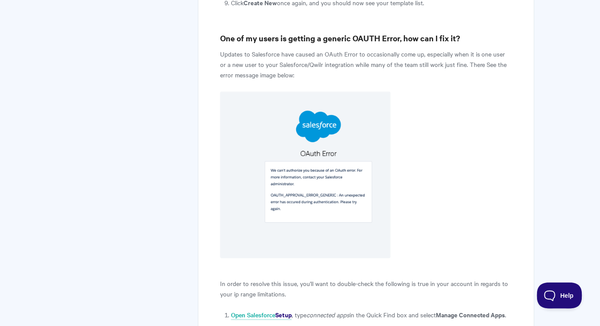  Describe the element at coordinates (305, 175) in the screenshot. I see `img: file-hcS3QnxgTY.png` at that location.